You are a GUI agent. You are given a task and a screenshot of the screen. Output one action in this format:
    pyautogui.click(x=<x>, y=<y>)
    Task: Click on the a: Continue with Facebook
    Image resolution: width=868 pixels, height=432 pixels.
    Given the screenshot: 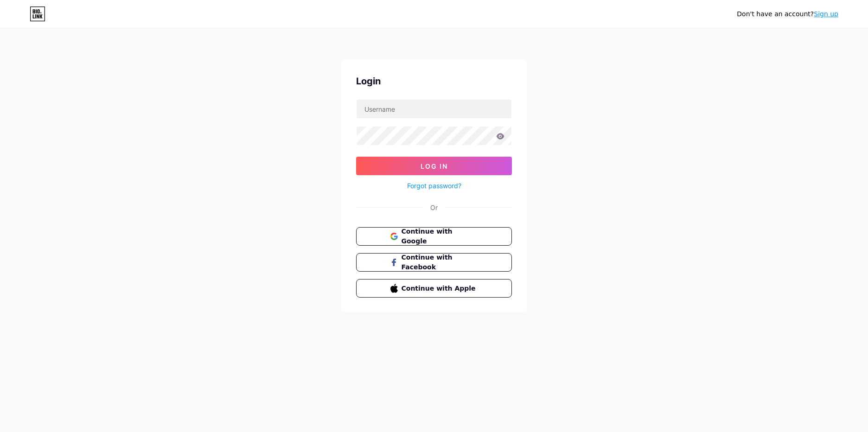 What is the action you would take?
    pyautogui.click(x=434, y=263)
    